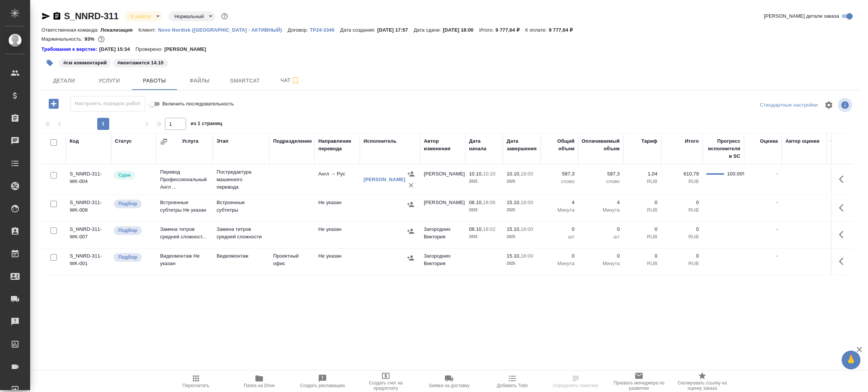 The width and height of the screenshot is (868, 392). Describe the element at coordinates (601, 174) in the screenshot. I see `p: 587,3` at that location.